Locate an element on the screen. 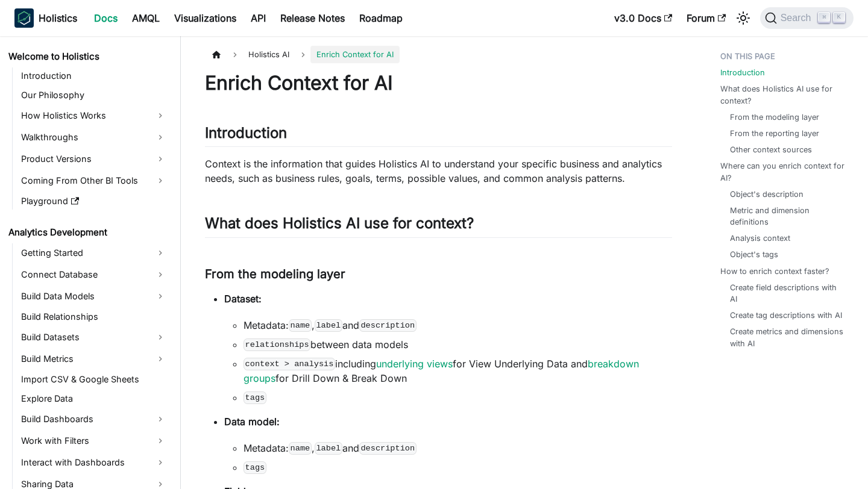 The width and height of the screenshot is (868, 489). a: From the modeling layer is located at coordinates (774, 117).